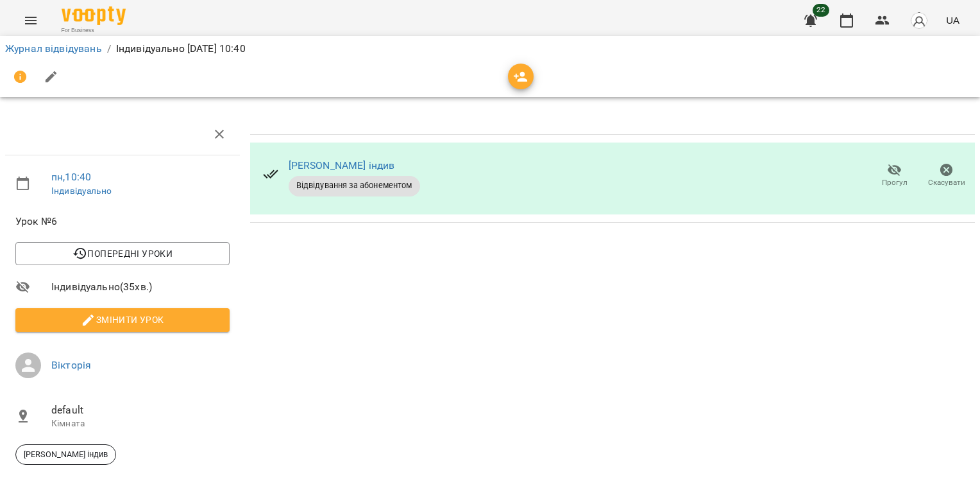  I want to click on span: Попередні уроки, so click(122, 254).